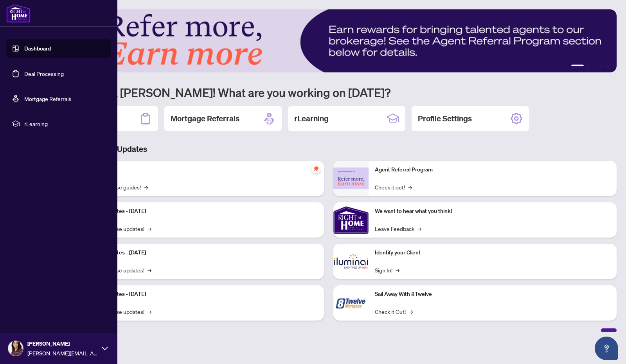  What do you see at coordinates (398, 229) in the screenshot?
I see `a: Leave Feedback→` at bounding box center [398, 229].